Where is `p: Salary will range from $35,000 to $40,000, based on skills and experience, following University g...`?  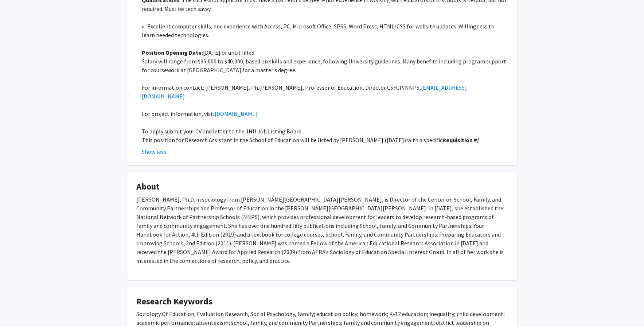 p: Salary will range from $35,000 to $40,000, based on skills and experience, following University g... is located at coordinates (325, 65).